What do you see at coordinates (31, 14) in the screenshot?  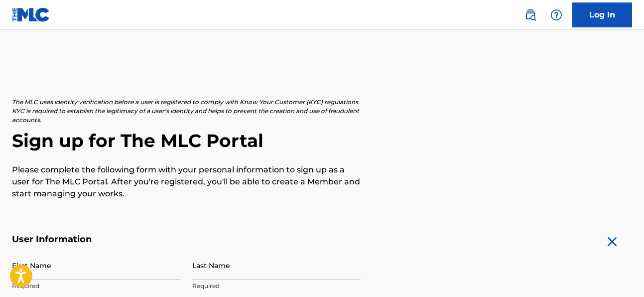 I see `img: MLC Logo` at bounding box center [31, 14].